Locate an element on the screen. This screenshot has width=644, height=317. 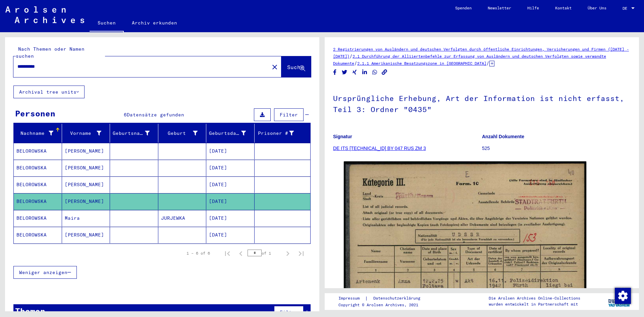
img: Zustimmung ändern is located at coordinates (623, 296).